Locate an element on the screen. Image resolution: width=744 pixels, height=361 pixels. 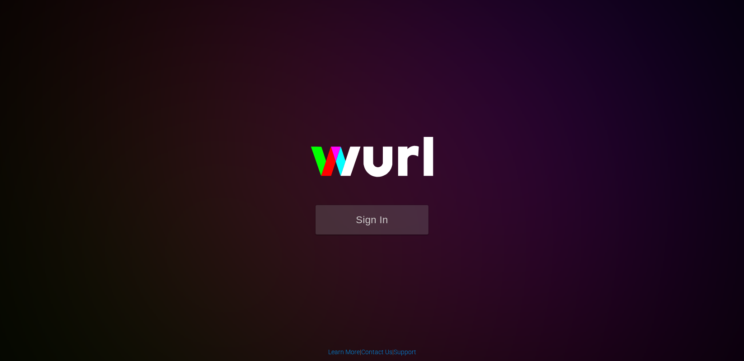
a: Support is located at coordinates (405, 352).